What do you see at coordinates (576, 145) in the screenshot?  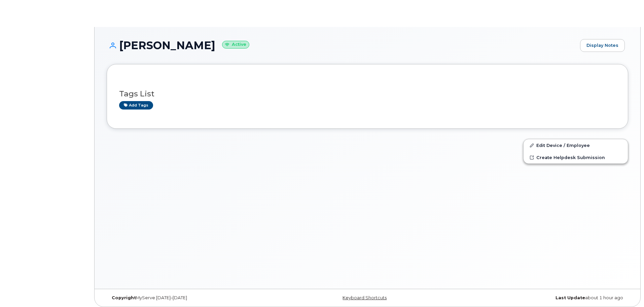 I see `a: Edit Device / Employee` at bounding box center [576, 145].